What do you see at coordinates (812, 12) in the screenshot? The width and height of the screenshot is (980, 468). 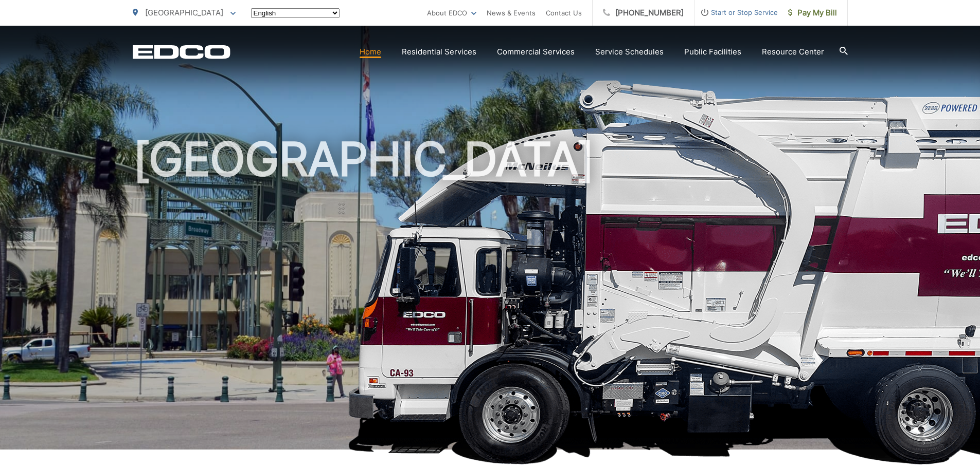 I see `span: Pay My Bill` at bounding box center [812, 12].